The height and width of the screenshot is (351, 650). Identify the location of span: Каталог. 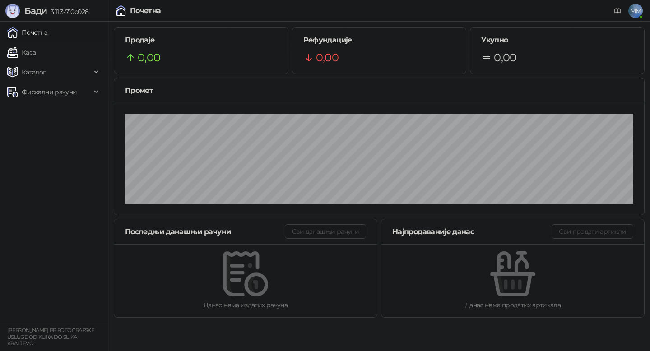
(34, 72).